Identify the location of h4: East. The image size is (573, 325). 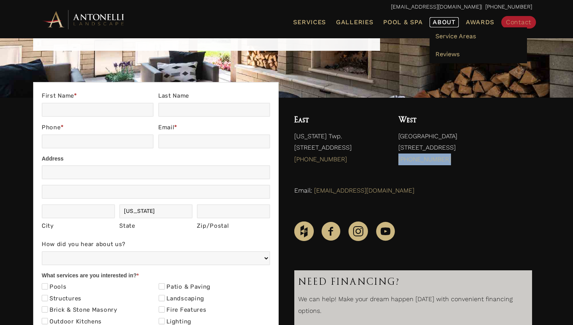
(339, 120).